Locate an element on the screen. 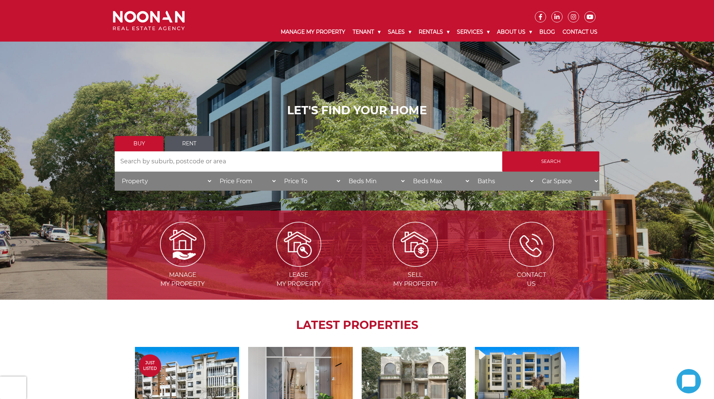  a: Tenant is located at coordinates (366, 32).